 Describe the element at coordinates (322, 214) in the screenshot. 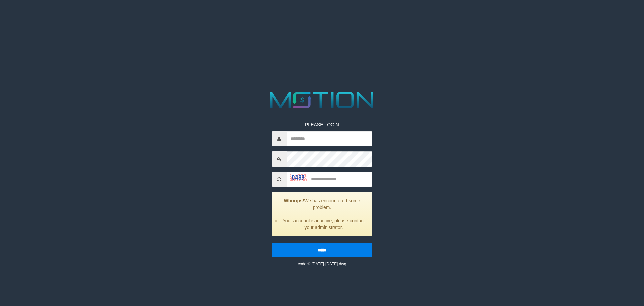

I see `div: We has encountered some problem.` at that location.